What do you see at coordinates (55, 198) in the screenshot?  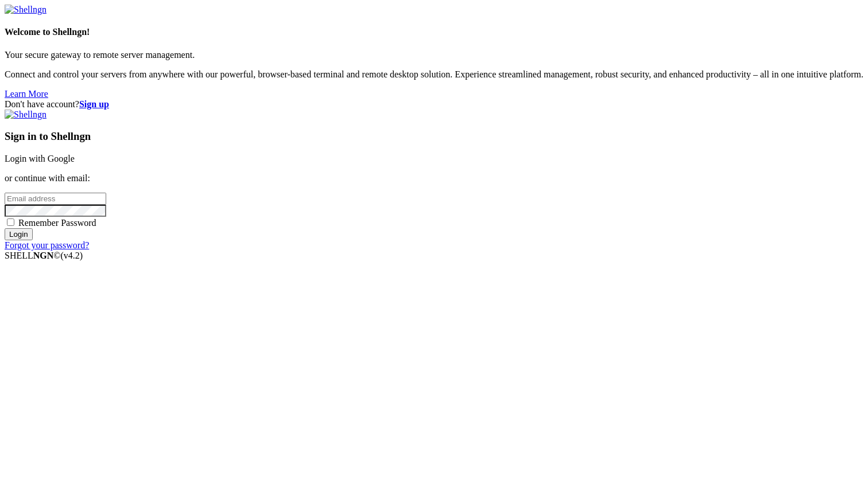 I see `input: Email address` at bounding box center [55, 198].